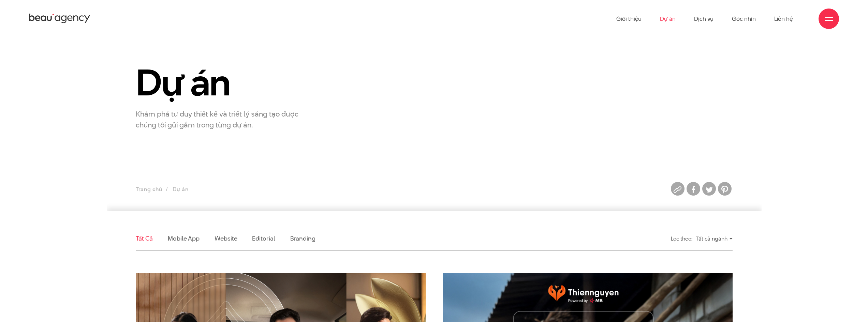 Image resolution: width=868 pixels, height=322 pixels. Describe the element at coordinates (221, 119) in the screenshot. I see `p: Khám phá tư duy thiết kế và triết lý sáng tạo được chúng tôi gửi gắm trong từng dự án.` at that location.